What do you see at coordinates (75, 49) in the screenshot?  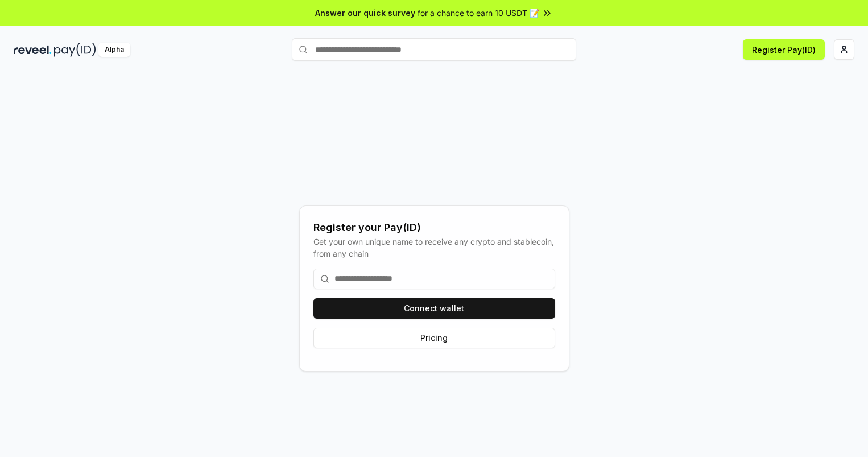 I see `img: pay_id` at bounding box center [75, 49].